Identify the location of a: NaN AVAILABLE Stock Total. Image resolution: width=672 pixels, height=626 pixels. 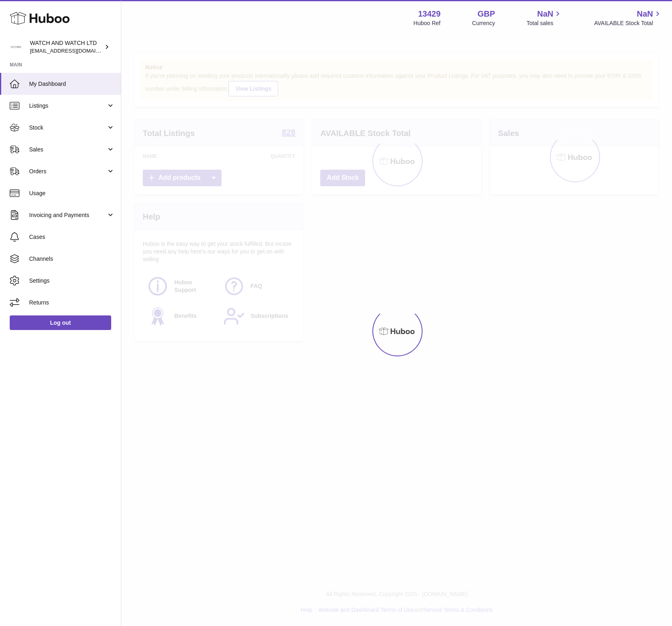
(628, 18).